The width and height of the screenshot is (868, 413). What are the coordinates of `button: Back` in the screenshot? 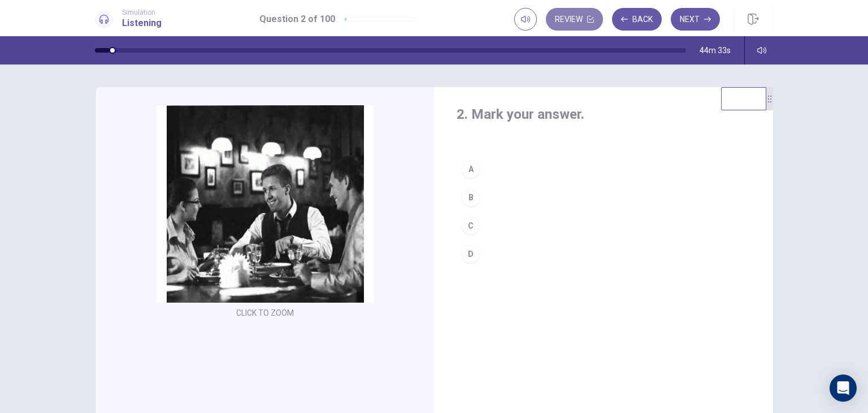 It's located at (637, 19).